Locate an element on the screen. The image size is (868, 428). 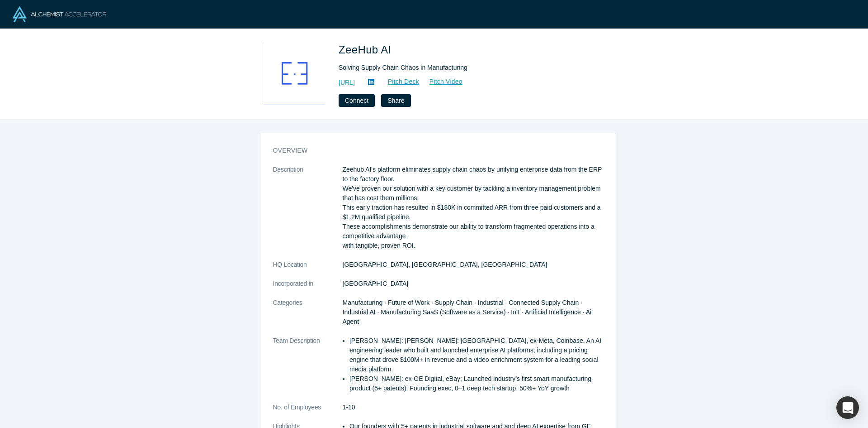
a: Pitch Deck is located at coordinates (399, 81).